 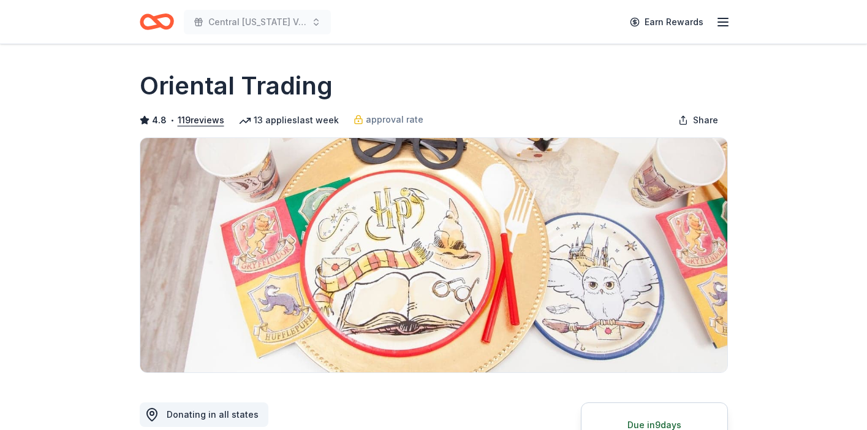 What do you see at coordinates (157, 21) in the screenshot?
I see `a: Home` at bounding box center [157, 21].